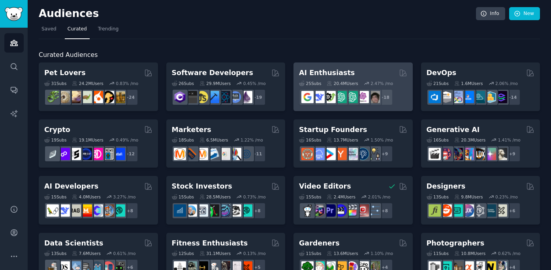 This screenshot has width=551, height=270. I want to click on a: Saved, so click(49, 31).